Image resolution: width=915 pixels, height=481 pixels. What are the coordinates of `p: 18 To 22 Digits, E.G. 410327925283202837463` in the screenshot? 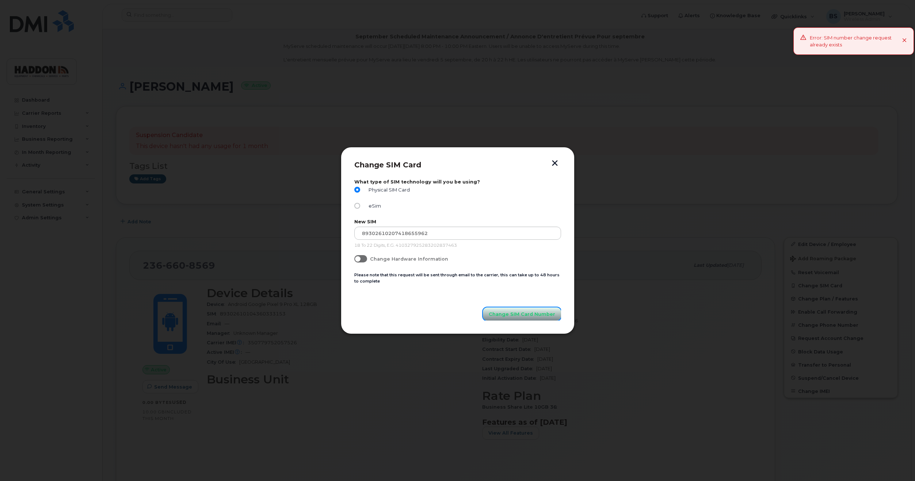 It's located at (458, 246).